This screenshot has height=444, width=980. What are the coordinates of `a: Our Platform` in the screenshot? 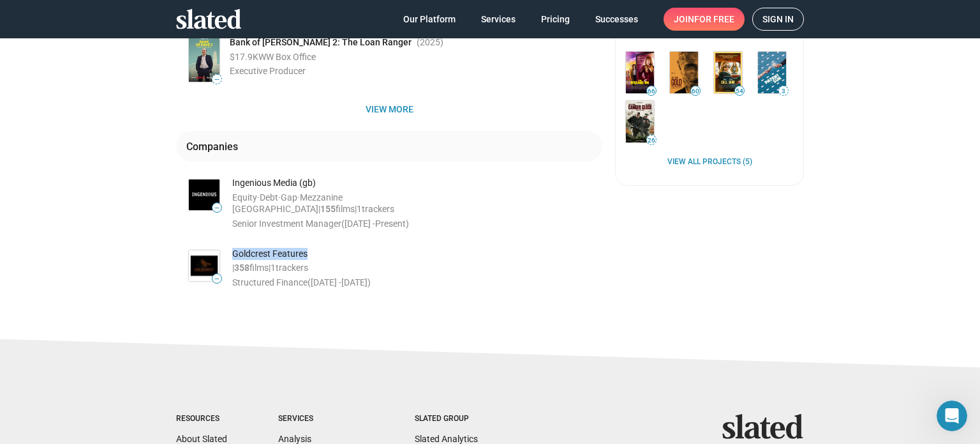 It's located at (429, 19).